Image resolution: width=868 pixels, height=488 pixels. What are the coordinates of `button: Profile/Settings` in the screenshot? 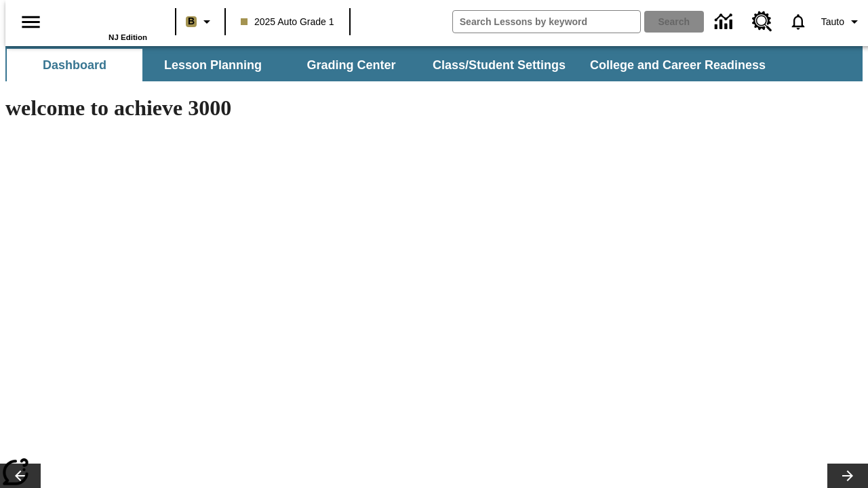 It's located at (841, 22).